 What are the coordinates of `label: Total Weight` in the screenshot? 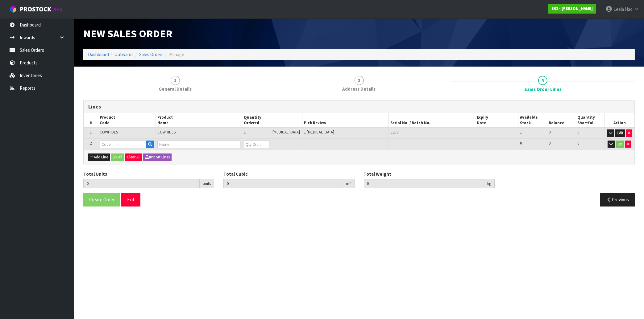 It's located at (378, 174).